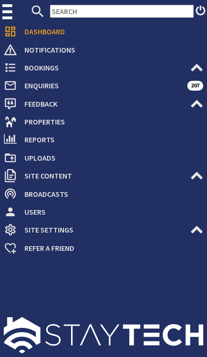 The height and width of the screenshot is (357, 207). What do you see at coordinates (103, 31) in the screenshot?
I see `a: Dashboard` at bounding box center [103, 31].